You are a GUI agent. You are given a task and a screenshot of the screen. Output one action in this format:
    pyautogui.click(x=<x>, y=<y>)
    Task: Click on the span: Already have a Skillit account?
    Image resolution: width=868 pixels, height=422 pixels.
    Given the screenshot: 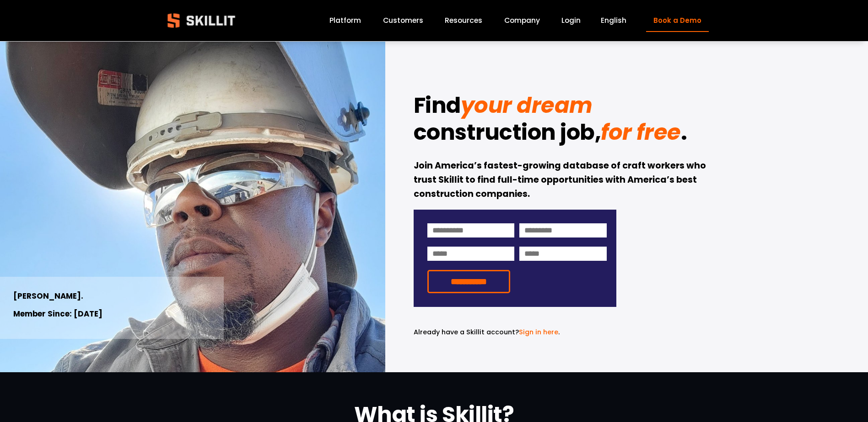 What is the action you would take?
    pyautogui.click(x=466, y=333)
    